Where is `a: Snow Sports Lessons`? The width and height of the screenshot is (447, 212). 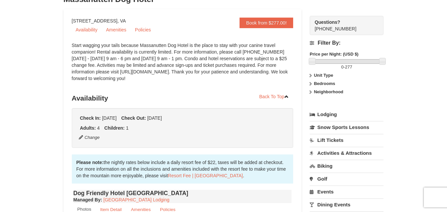
a: Snow Sports Lessons is located at coordinates (346, 127).